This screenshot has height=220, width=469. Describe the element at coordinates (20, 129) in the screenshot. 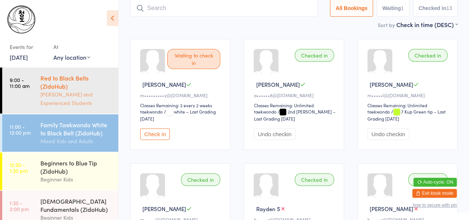

I see `time: 11:00 - 12:00 pm` at that location.